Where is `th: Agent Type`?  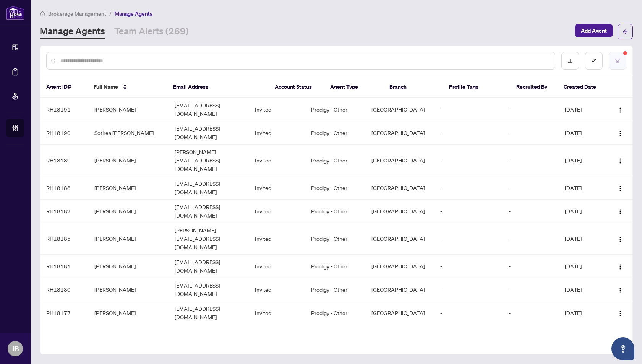
th: Agent Type is located at coordinates (354, 87).